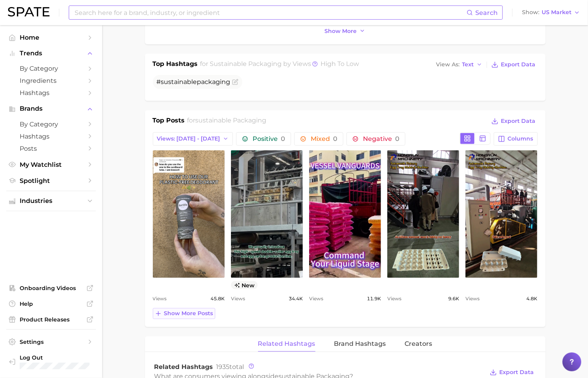 The width and height of the screenshot is (588, 378). I want to click on span: 4.8k, so click(532, 299).